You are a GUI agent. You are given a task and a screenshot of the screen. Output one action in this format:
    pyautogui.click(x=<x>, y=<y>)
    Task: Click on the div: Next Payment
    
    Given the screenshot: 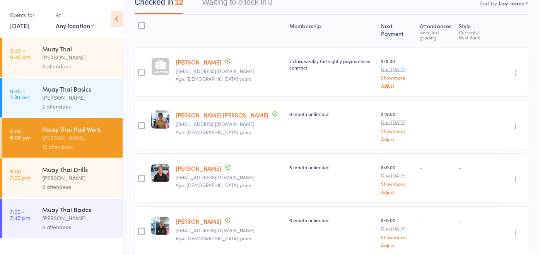 What is the action you would take?
    pyautogui.click(x=397, y=31)
    